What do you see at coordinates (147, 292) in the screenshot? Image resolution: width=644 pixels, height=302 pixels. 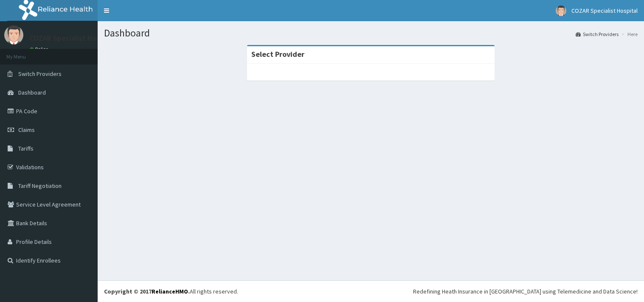 I see `strong: Copyright © 2017 .` at bounding box center [147, 292].